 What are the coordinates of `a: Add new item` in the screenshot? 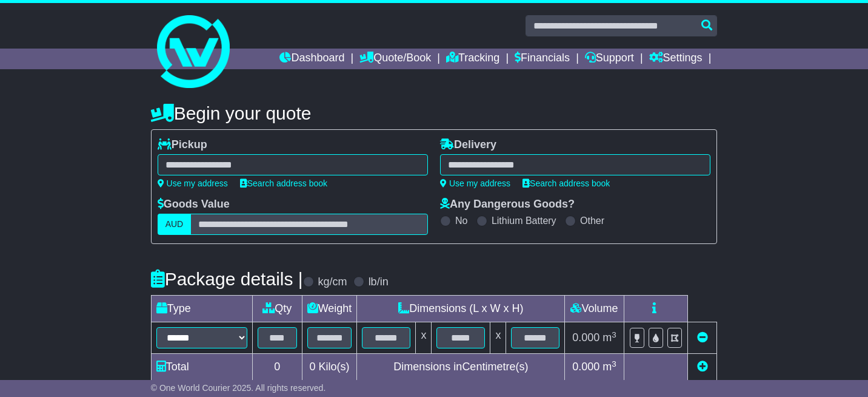 It's located at (703, 366).